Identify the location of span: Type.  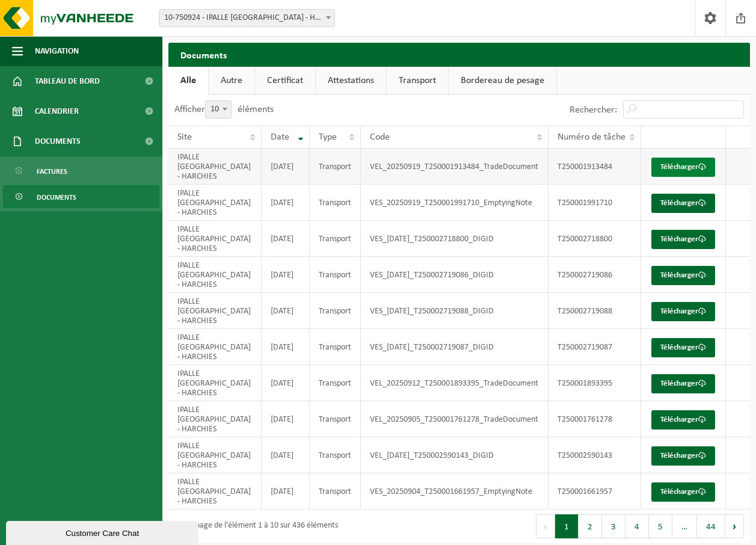
(328, 137).